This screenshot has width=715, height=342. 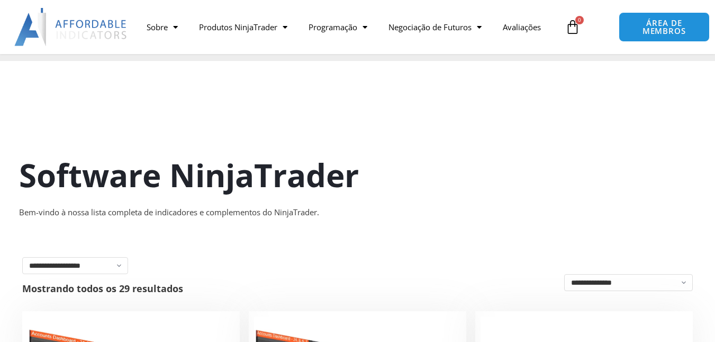 What do you see at coordinates (238, 27) in the screenshot?
I see `font: Produtos NinjaTrader` at bounding box center [238, 27].